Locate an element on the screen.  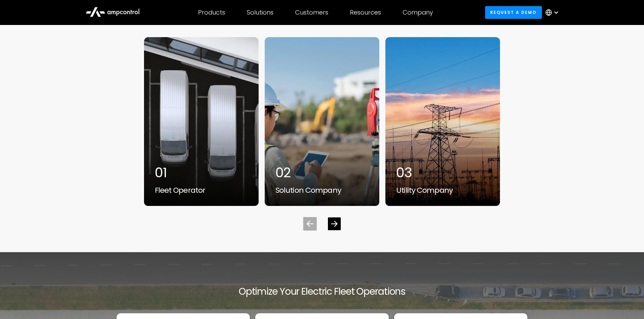
div: Fleet Operator is located at coordinates (201, 190).